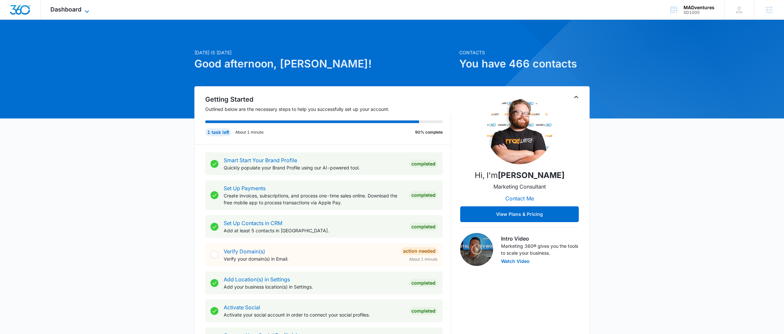  Describe the element at coordinates (540, 250) in the screenshot. I see `p: Marketing 360® gives you the tools to scale your business.` at that location.